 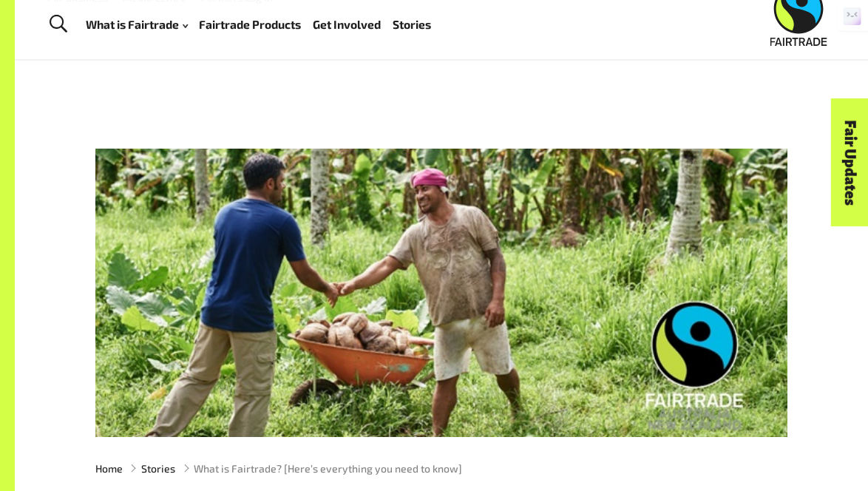 I want to click on a: Get Involved, so click(x=347, y=24).